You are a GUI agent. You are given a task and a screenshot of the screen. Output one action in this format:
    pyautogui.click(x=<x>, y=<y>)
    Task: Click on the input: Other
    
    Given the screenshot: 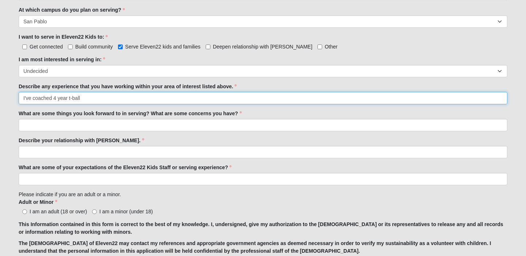 What is the action you would take?
    pyautogui.click(x=320, y=47)
    